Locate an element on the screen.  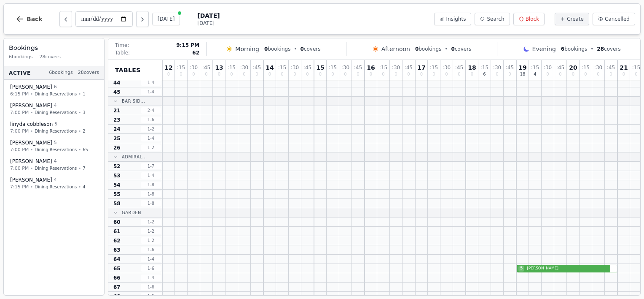
span: 52 is located at coordinates (116, 166).